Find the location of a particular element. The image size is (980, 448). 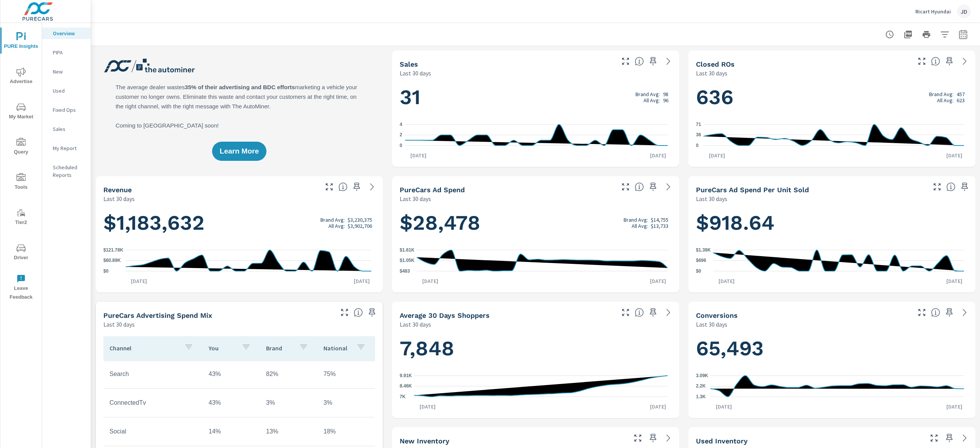

text: 0 is located at coordinates (697, 146).